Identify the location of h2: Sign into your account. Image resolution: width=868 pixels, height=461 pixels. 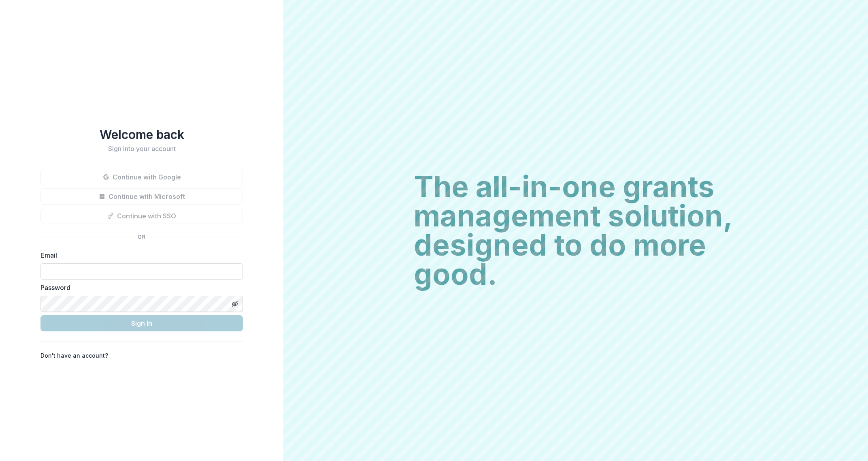
(142, 149).